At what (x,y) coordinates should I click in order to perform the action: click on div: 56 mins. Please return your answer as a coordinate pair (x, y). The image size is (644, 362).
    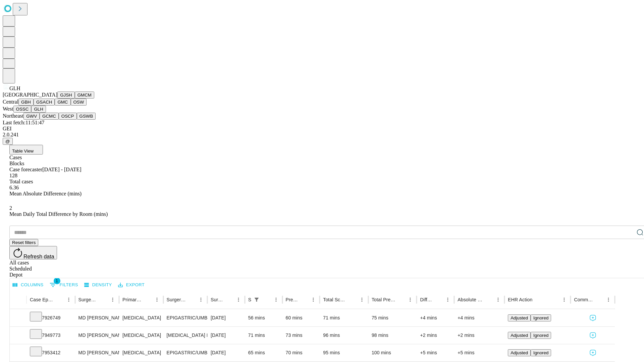
    Looking at the image, I should click on (264, 318).